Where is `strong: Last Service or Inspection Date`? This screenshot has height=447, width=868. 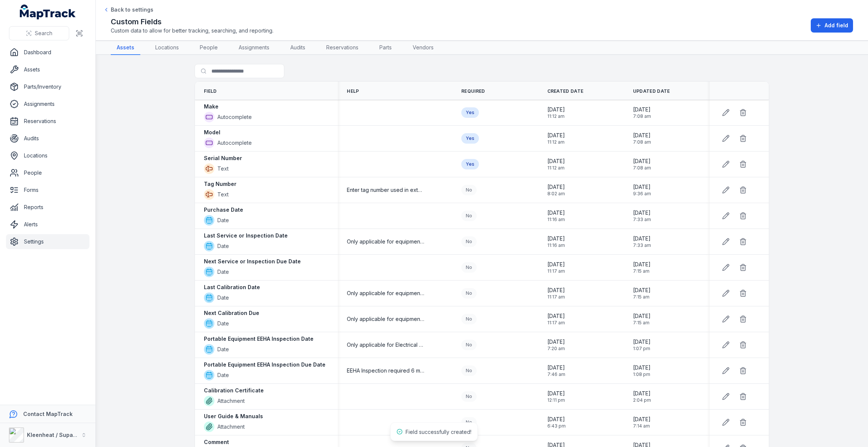
strong: Last Service or Inspection Date is located at coordinates (246, 235).